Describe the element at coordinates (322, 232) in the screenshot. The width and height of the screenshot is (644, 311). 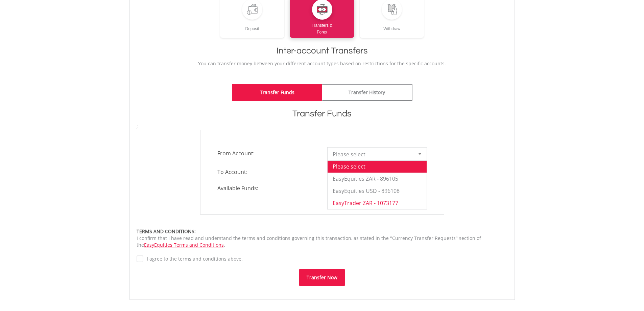
I see `div: TERMS AND CONDITIONS:` at that location.